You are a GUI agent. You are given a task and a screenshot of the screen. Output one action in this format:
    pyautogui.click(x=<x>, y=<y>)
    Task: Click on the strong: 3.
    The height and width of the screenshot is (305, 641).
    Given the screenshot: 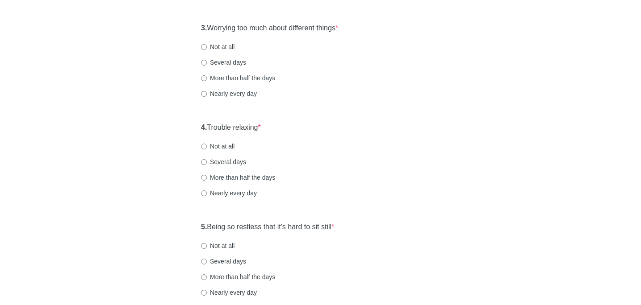 What is the action you would take?
    pyautogui.click(x=204, y=28)
    